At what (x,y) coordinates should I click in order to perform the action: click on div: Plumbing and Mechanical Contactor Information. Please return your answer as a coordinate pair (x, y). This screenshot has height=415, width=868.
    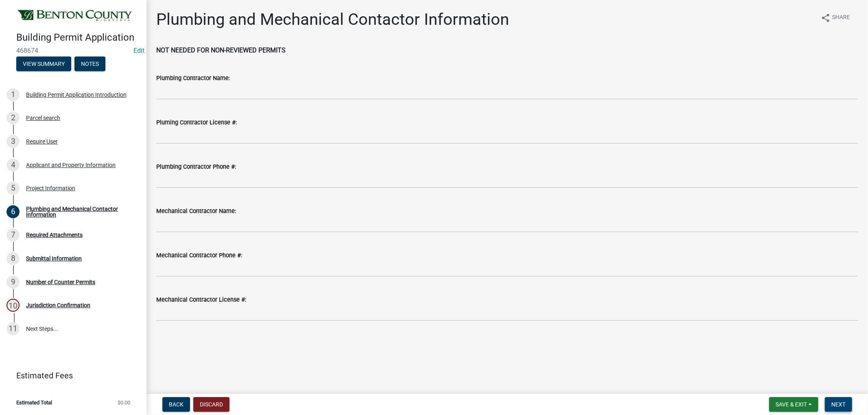
    Looking at the image, I should click on (80, 212).